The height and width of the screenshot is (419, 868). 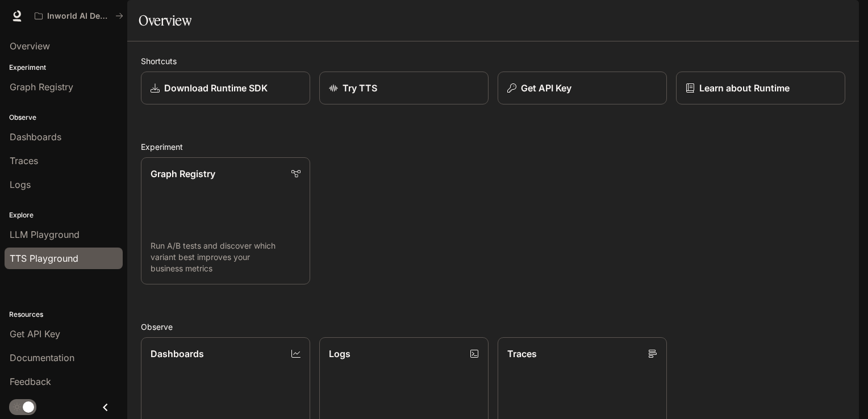 What do you see at coordinates (177, 354) in the screenshot?
I see `p: Dashboards` at bounding box center [177, 354].